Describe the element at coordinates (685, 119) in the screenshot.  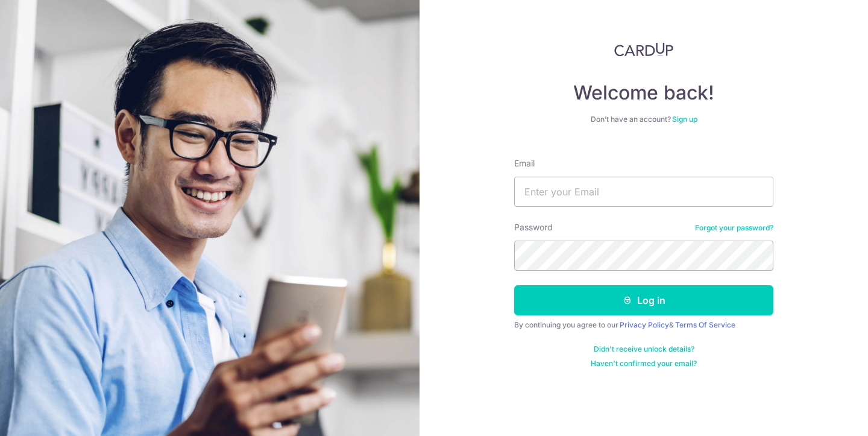
I see `a: Sign up` at that location.